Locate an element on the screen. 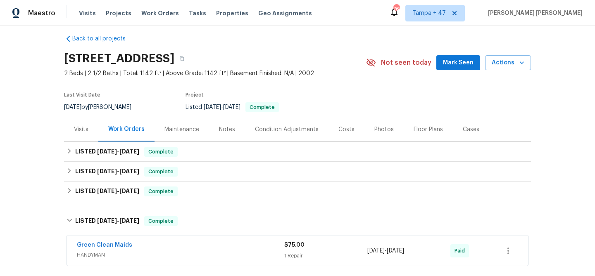  span: Work Orders is located at coordinates (160, 13).